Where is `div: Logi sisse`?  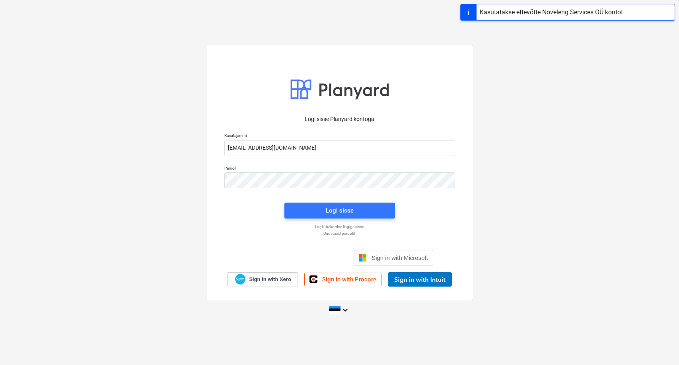 div: Logi sisse is located at coordinates (339, 210).